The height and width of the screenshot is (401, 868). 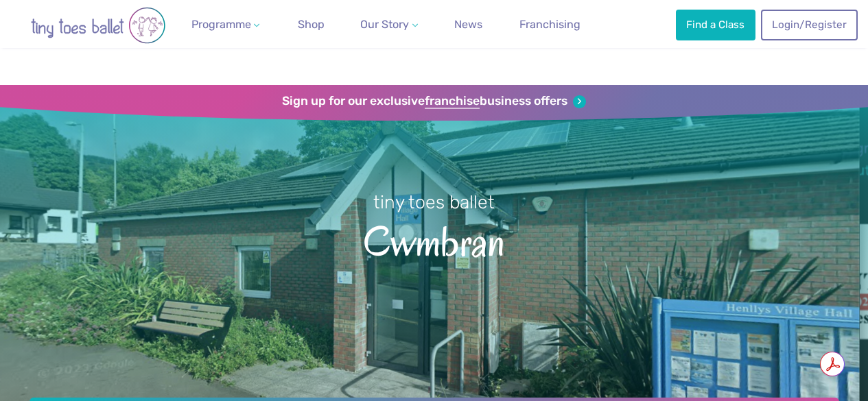 I want to click on strong: franchise, so click(x=452, y=101).